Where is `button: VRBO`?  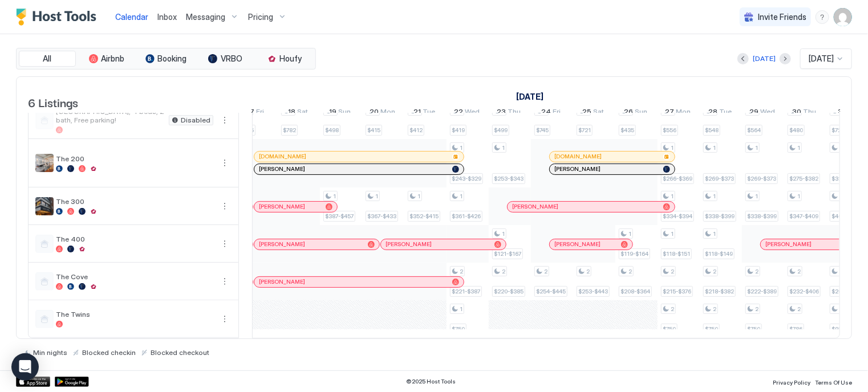 button: VRBO is located at coordinates (225, 58).